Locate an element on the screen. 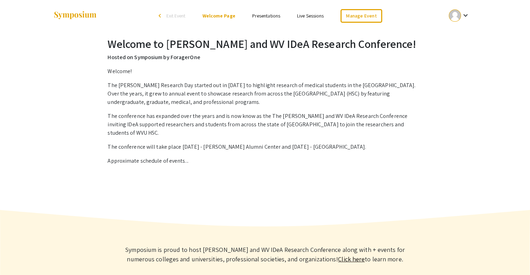  mat-icon: Expand account dropdown is located at coordinates (465, 15).